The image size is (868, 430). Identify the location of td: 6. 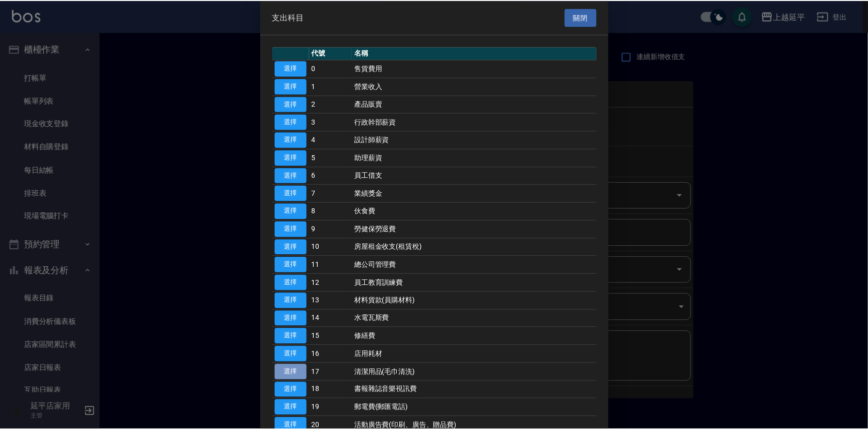
(332, 176).